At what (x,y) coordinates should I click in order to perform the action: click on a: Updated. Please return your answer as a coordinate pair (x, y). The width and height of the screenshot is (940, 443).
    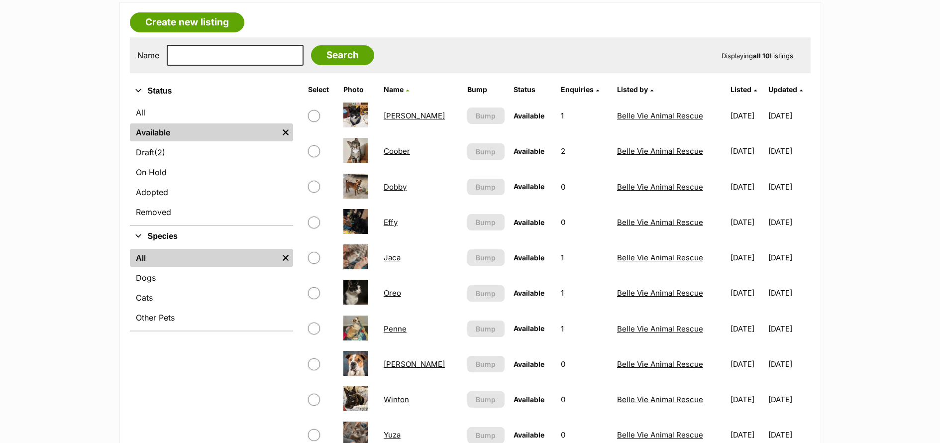
    Looking at the image, I should click on (785, 89).